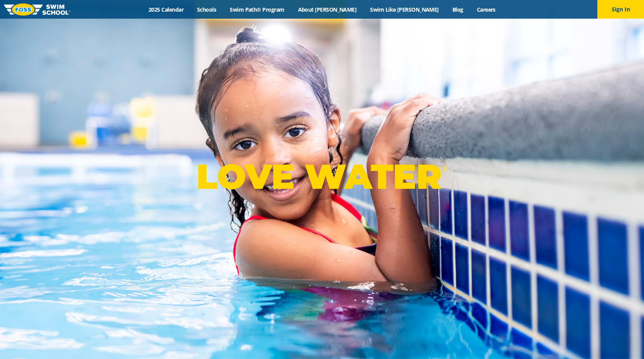 This screenshot has height=359, width=644. I want to click on a: Blog, so click(458, 9).